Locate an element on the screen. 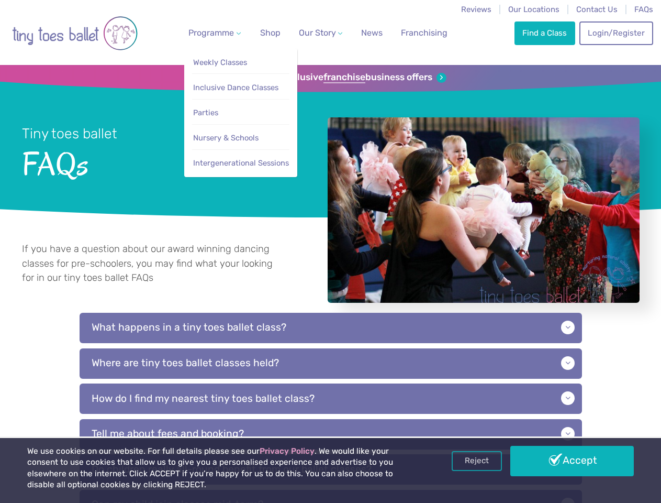 The image size is (661, 503). span: Our Story is located at coordinates (317, 32).